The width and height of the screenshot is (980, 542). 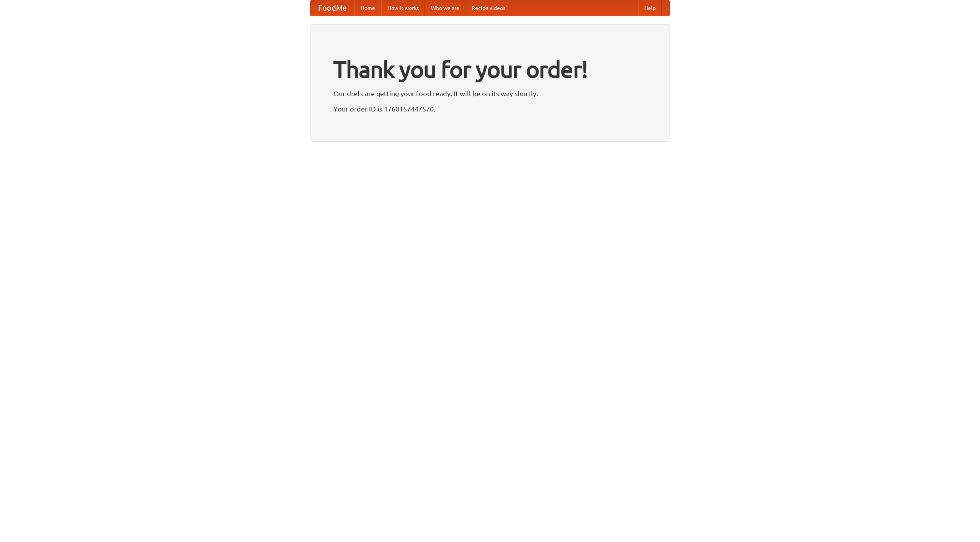 What do you see at coordinates (490, 109) in the screenshot?
I see `p: Your order ID is 1760157447570.` at bounding box center [490, 109].